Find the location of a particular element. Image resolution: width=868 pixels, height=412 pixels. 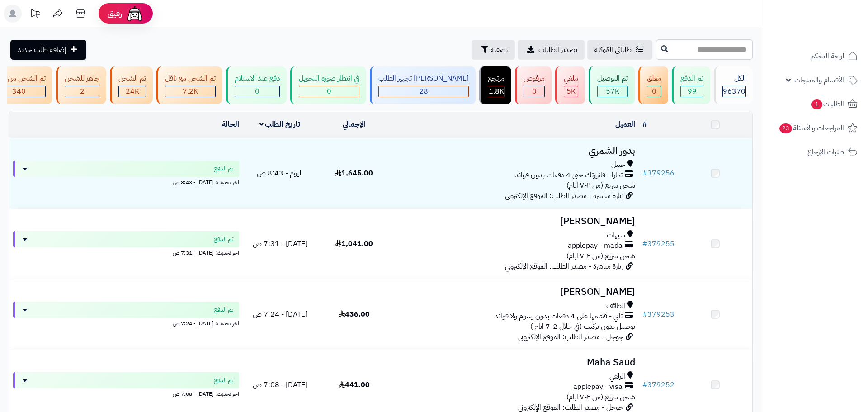

span: 1,645.00 is located at coordinates (354, 173).